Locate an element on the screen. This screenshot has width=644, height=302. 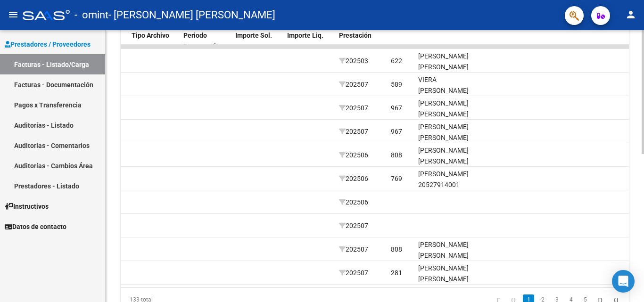
span: Período Prestación is located at coordinates (355, 29).